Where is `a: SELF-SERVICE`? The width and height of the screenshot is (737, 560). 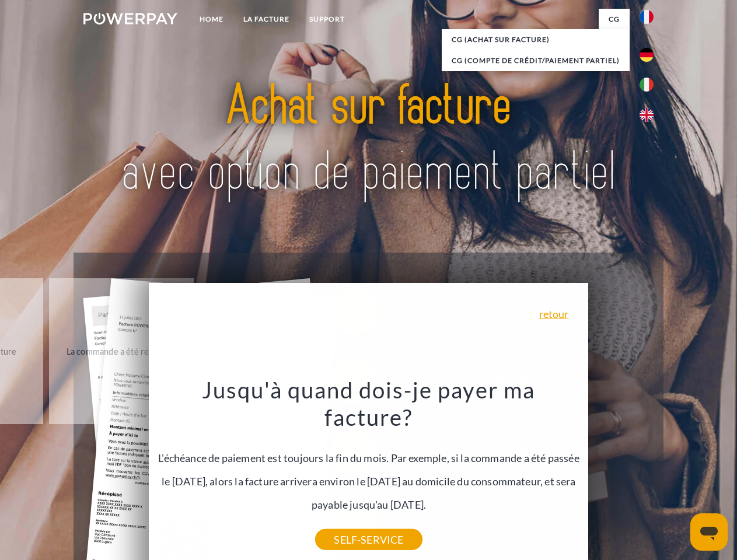 a: SELF-SERVICE is located at coordinates (368, 539).